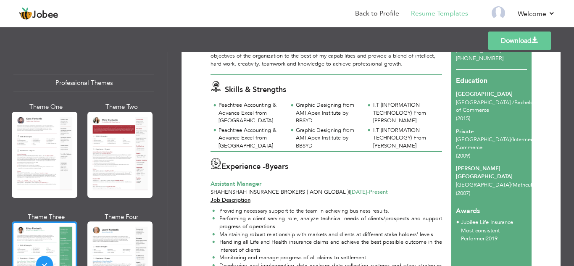 This screenshot has width=574, height=266. Describe the element at coordinates (327, 235) in the screenshot. I see `li: Maintaining robust relationship with markets and clients at different stake holders' levels` at that location.